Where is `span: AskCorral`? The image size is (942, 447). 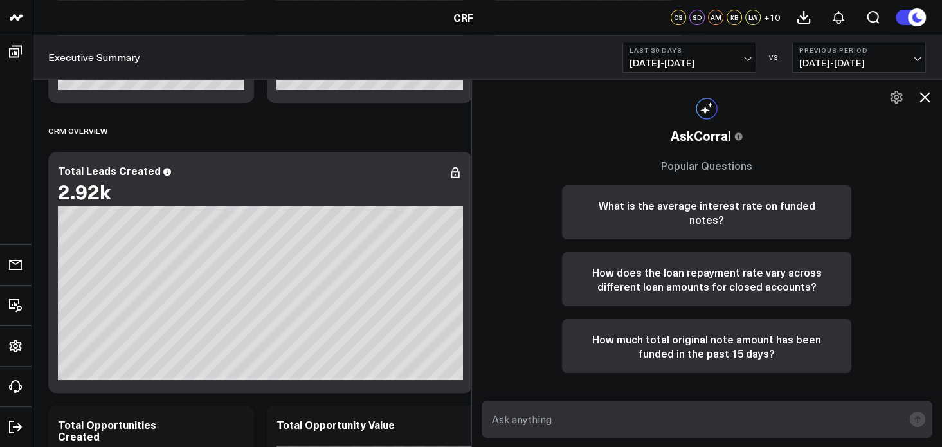
span: AskCorral is located at coordinates (701, 136).